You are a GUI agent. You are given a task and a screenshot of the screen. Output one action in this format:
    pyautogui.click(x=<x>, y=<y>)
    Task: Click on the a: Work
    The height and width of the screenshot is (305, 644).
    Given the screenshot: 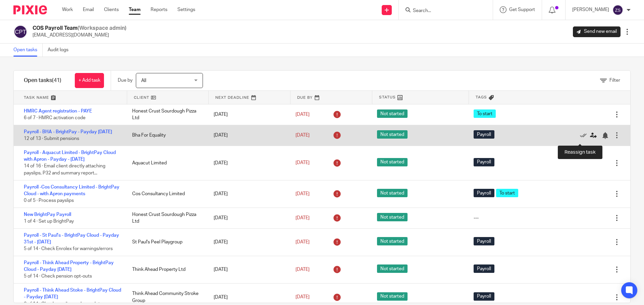 What is the action you would take?
    pyautogui.click(x=67, y=9)
    